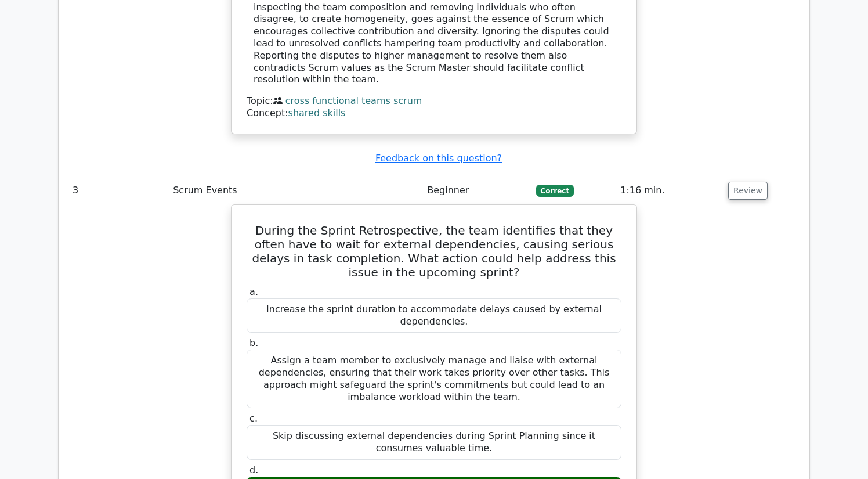 This screenshot has height=479, width=868. What do you see at coordinates (434, 101) in the screenshot?
I see `div: Topic:` at bounding box center [434, 101].